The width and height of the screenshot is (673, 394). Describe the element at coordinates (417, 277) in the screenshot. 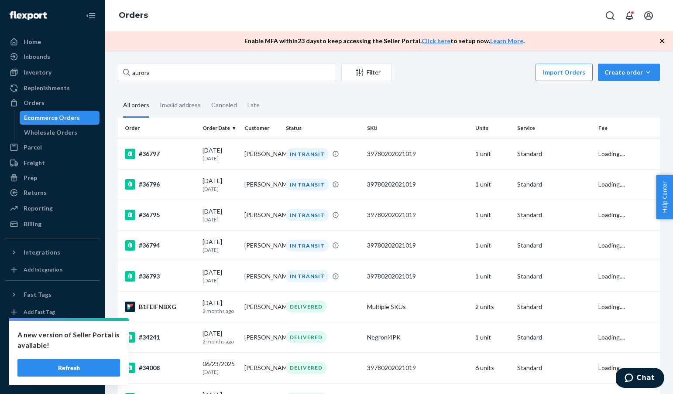

I see `div: 39780202021019` at that location.